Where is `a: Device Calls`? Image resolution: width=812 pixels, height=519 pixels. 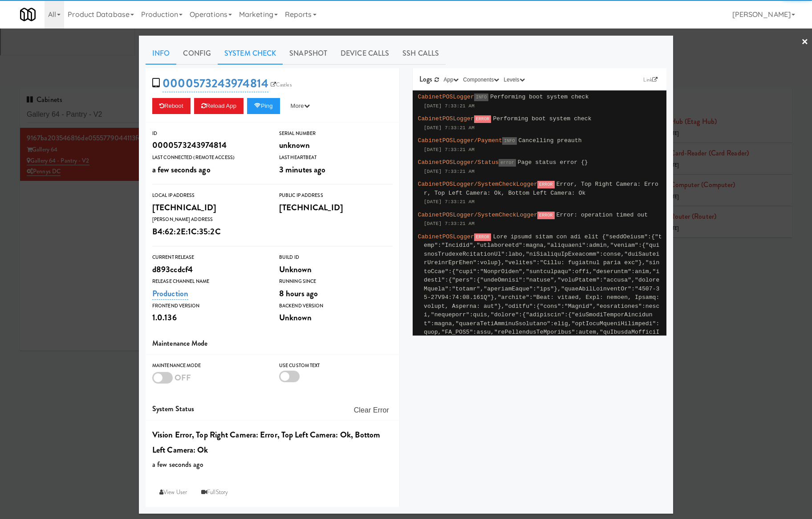 a: Device Calls is located at coordinates (365, 53).